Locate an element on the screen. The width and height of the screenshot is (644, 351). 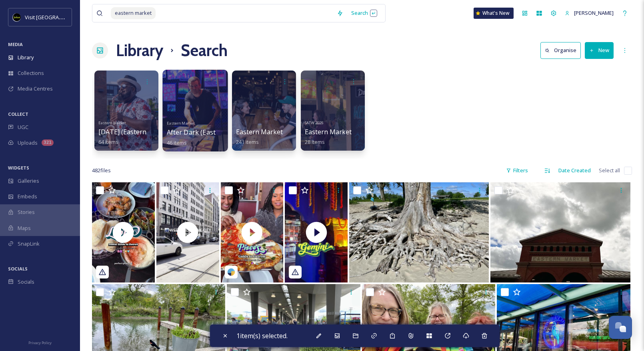
a: Eastern MarketAfter Dark (Eastern Market)46 items is located at coordinates (210, 131).